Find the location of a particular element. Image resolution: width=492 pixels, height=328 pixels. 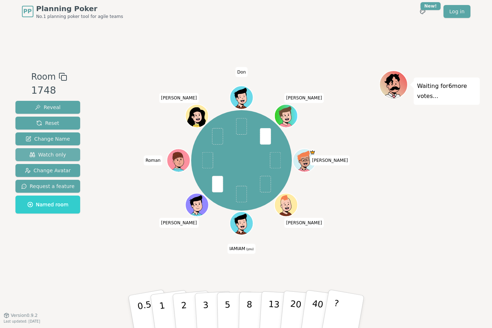

button: Change Name is located at coordinates (48, 139).